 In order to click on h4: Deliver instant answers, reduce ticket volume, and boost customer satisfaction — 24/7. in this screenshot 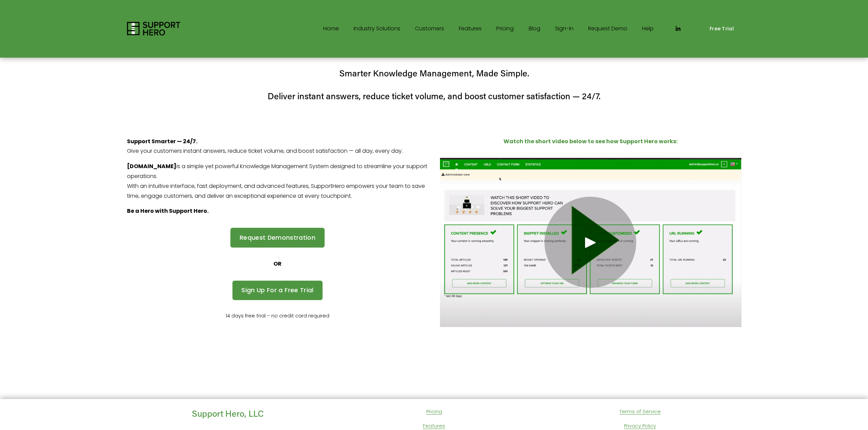, I will do `click(434, 96)`.